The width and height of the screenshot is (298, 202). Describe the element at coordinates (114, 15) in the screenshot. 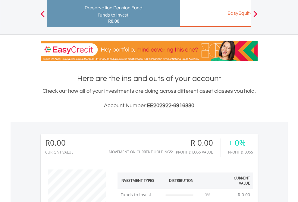

I see `div: Funds to invest:` at that location.